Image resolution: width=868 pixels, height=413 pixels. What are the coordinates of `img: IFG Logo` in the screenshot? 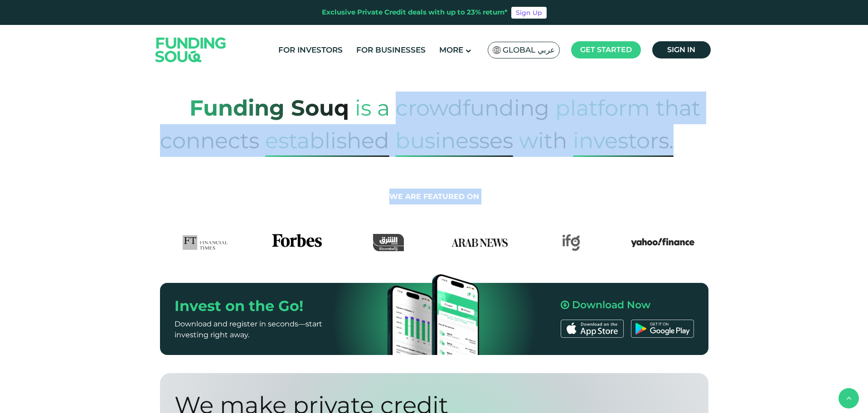 It's located at (571, 243).